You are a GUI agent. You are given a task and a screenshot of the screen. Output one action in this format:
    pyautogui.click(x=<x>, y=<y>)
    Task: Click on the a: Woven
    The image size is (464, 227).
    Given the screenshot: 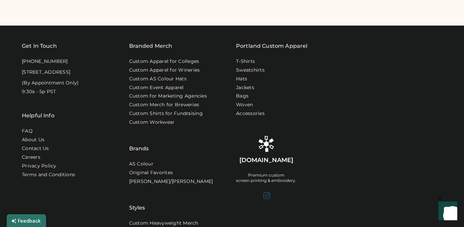 What is the action you would take?
    pyautogui.click(x=245, y=105)
    